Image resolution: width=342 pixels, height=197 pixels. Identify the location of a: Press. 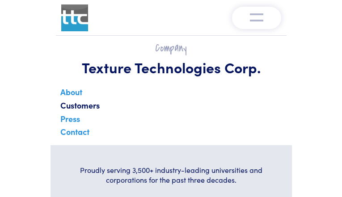
(70, 121).